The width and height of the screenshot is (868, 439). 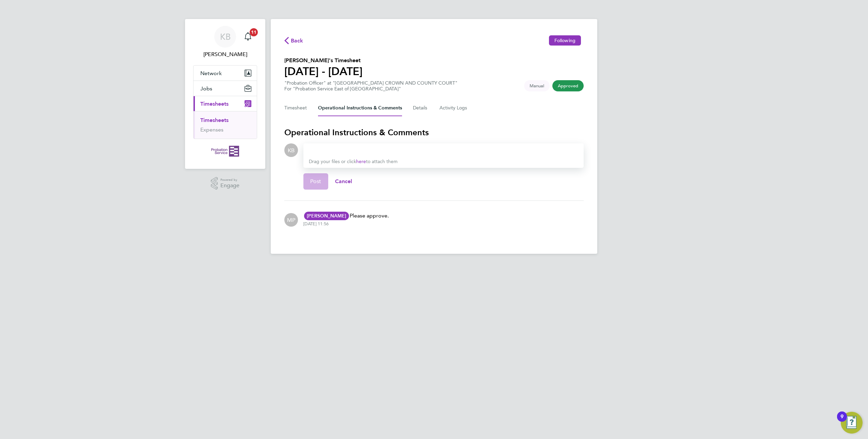 What do you see at coordinates (434, 132) in the screenshot?
I see `h3: Operational Instructions & Comments` at bounding box center [434, 132].